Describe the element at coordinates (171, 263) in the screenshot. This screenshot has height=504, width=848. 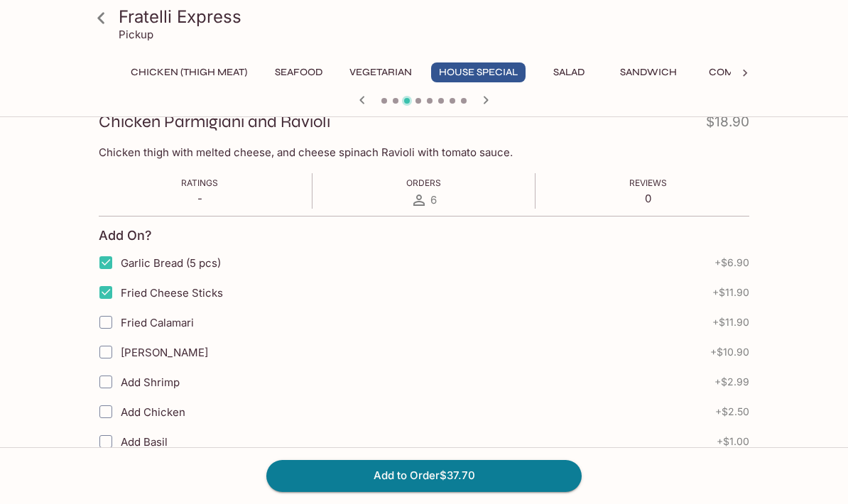
I see `span: Garlic Bread (5 pcs)` at that location.